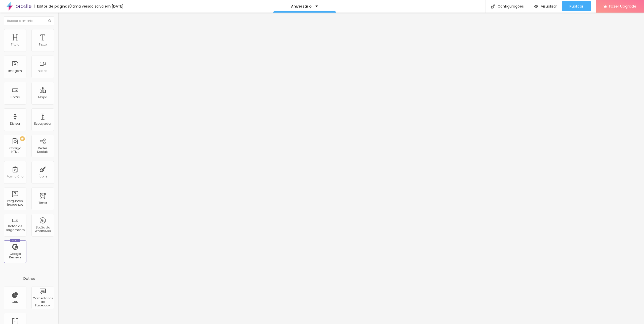 The height and width of the screenshot is (324, 644). Describe the element at coordinates (15, 256) in the screenshot. I see `div: Google Reviews` at that location.